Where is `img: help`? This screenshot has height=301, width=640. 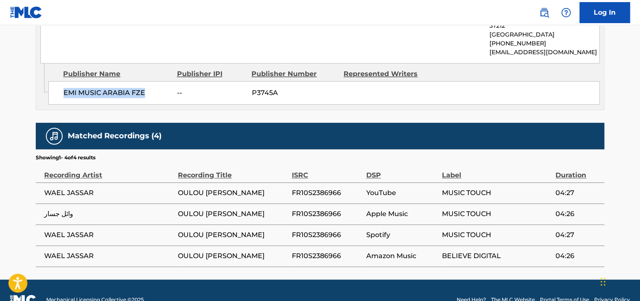
img: help is located at coordinates (566, 13).